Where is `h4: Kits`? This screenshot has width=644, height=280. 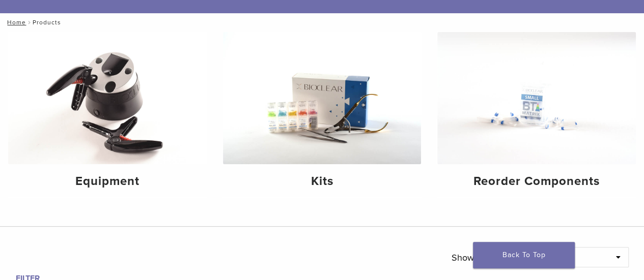
h4: Kits is located at coordinates (322, 182).